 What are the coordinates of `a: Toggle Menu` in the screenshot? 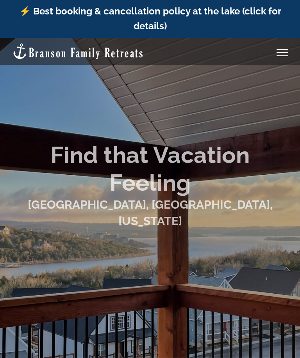 It's located at (282, 53).